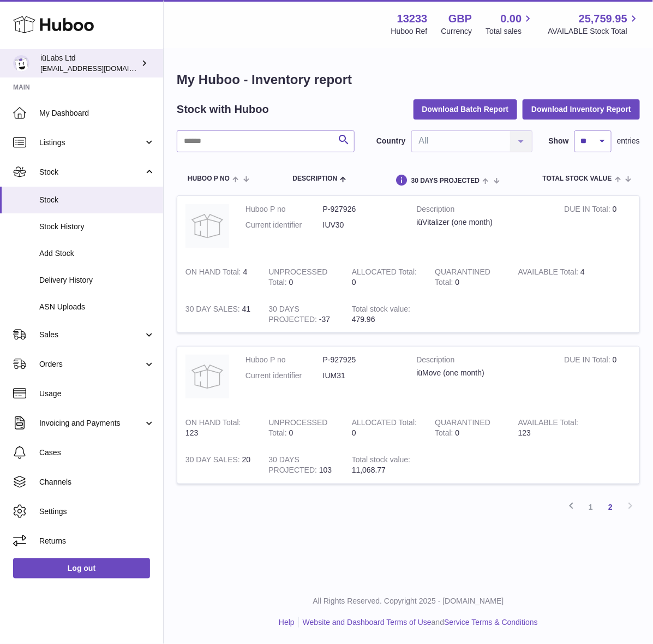 The image size is (653, 644). Describe the element at coordinates (629, 141) in the screenshot. I see `span: entries` at that location.